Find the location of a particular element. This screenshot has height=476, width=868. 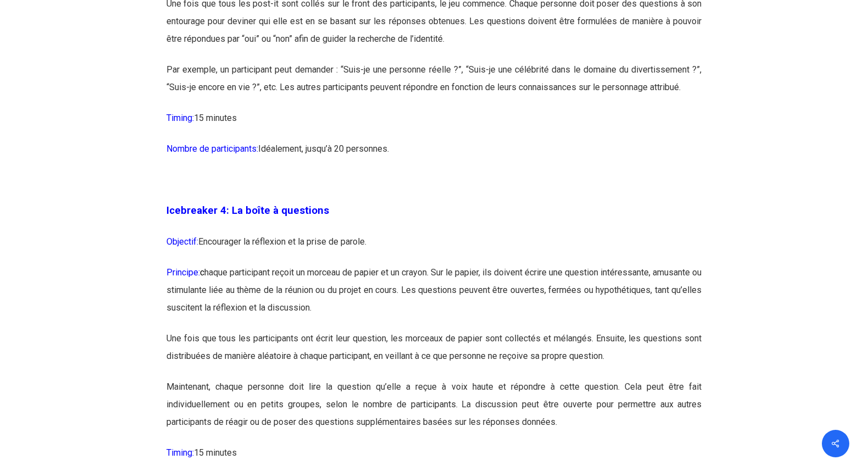

p: Par exemple, un participant peut demander : “Suis-je une personne réelle ?”, “Suis-je une célébri... is located at coordinates (434, 85).